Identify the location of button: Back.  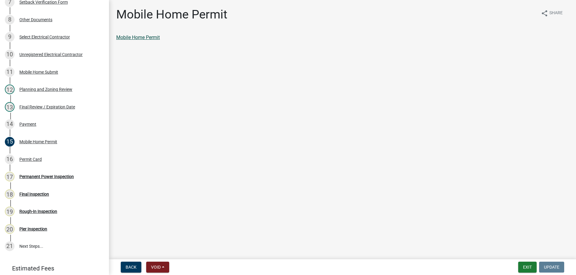
(131, 267).